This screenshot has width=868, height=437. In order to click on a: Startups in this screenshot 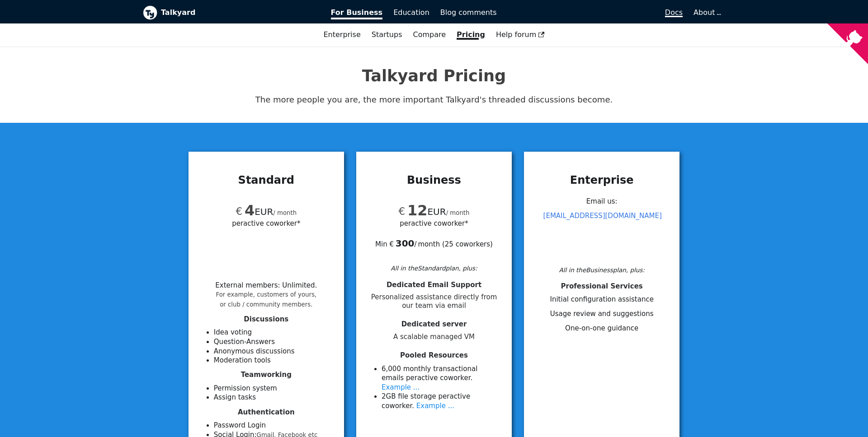, I will do `click(387, 35)`.